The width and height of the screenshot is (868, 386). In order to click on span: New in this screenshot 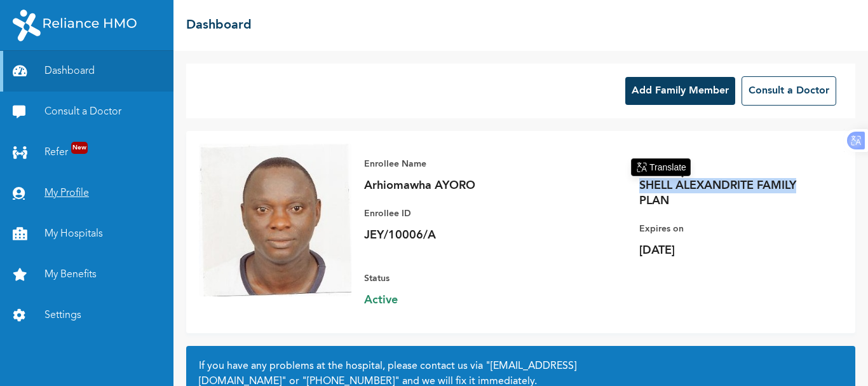, I will do `click(80, 148)`.